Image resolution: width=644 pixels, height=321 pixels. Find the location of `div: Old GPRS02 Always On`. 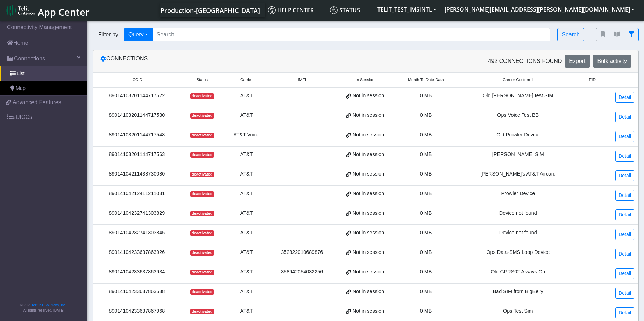

div: Old GPRS02 Always On is located at coordinates (518, 272).